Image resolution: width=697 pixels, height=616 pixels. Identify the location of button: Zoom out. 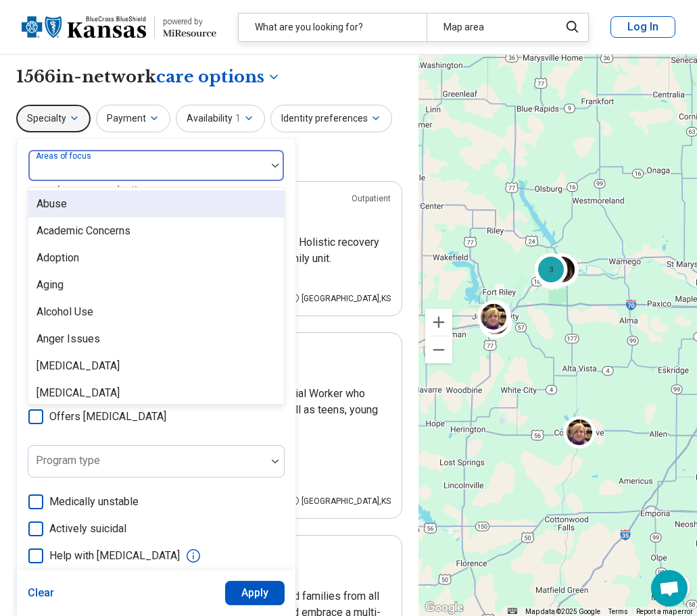
(438, 350).